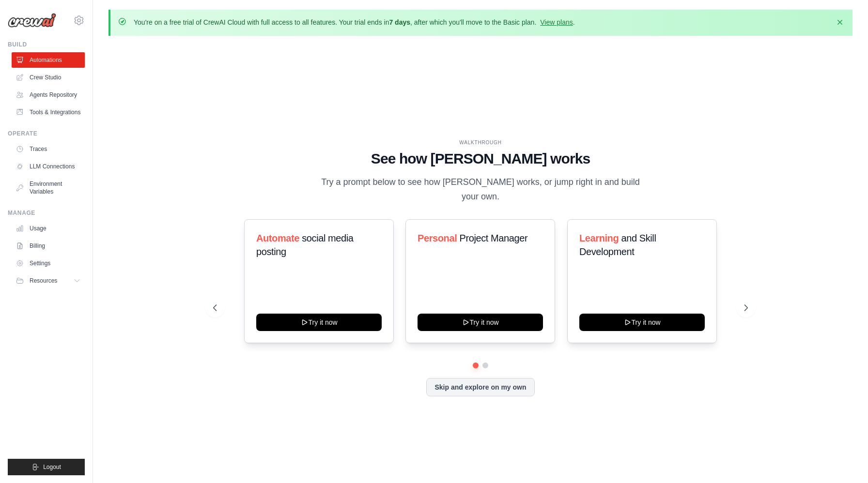 The height and width of the screenshot is (483, 868). What do you see at coordinates (46, 45) in the screenshot?
I see `div: Build` at bounding box center [46, 45].